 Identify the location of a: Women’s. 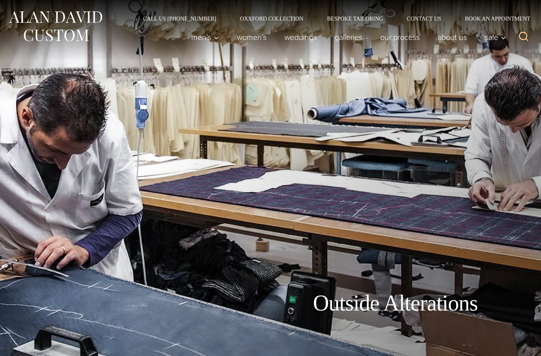
(252, 37).